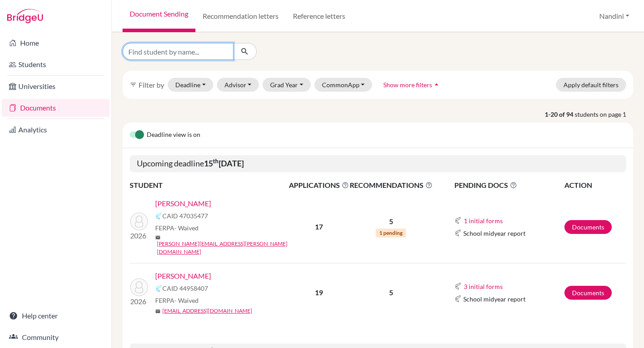 The width and height of the screenshot is (644, 348). What do you see at coordinates (139, 287) in the screenshot?
I see `img: Varde, Athena` at bounding box center [139, 287].